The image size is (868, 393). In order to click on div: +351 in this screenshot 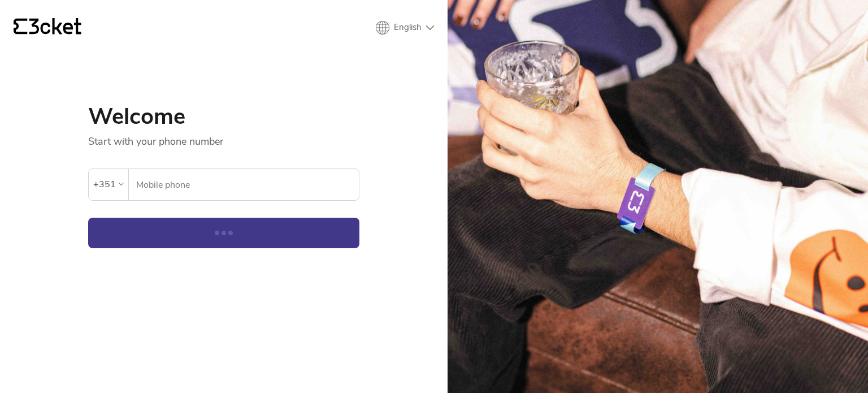, I will do `click(105, 184)`.